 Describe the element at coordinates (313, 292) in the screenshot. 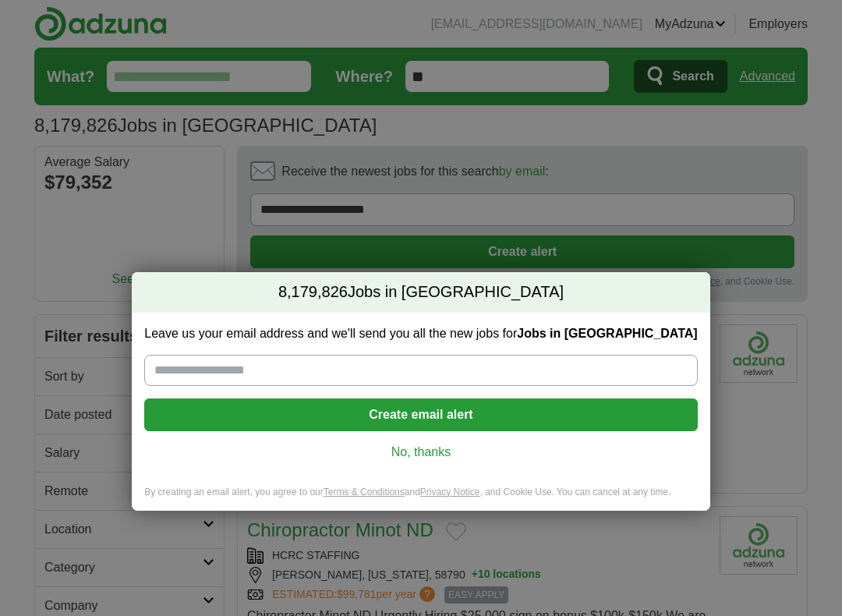

I see `span: 8,179,826` at that location.